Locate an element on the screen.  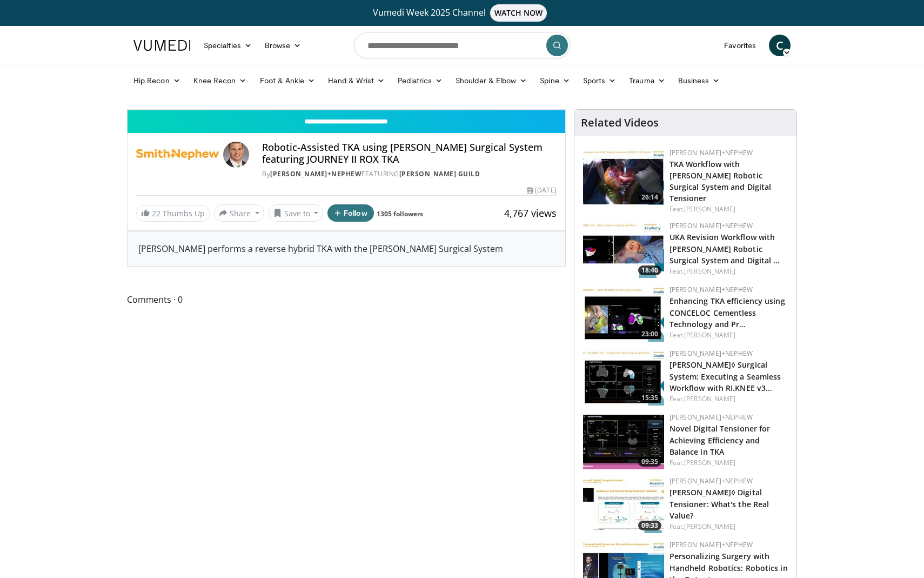
a: Hip Recon is located at coordinates (156, 81).